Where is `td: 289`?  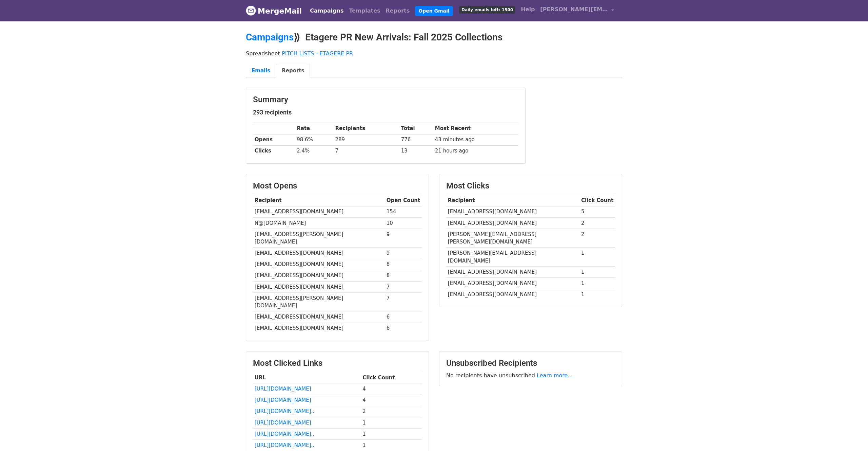 td: 289 is located at coordinates (367, 139).